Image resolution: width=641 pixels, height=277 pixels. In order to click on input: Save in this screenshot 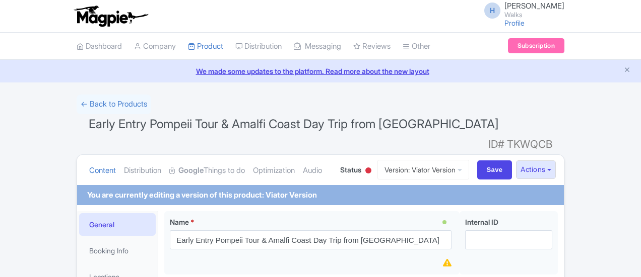, I will do `click(495, 170)`.